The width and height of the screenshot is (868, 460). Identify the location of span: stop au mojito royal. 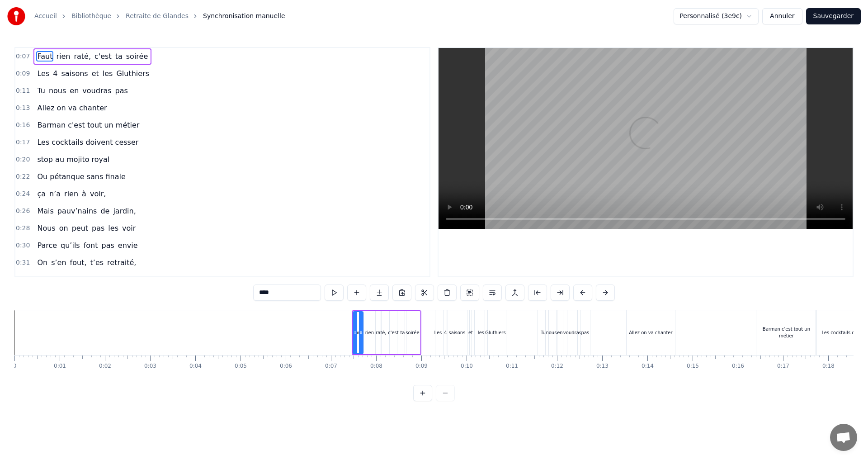
(74, 159).